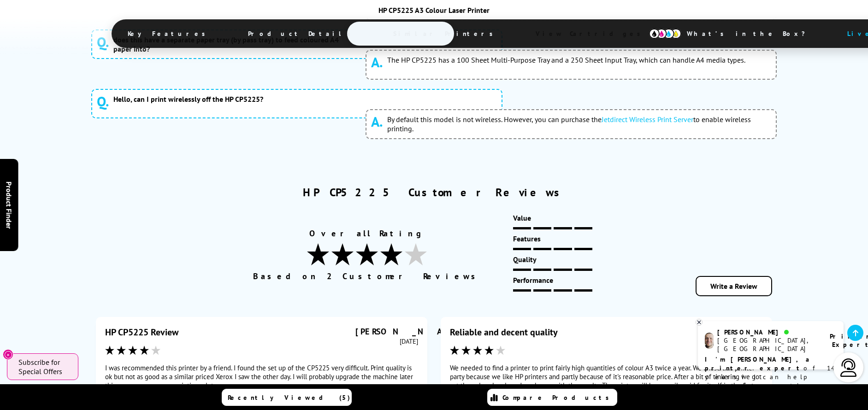  I want to click on a: Recently Viewed (5), so click(286, 397).